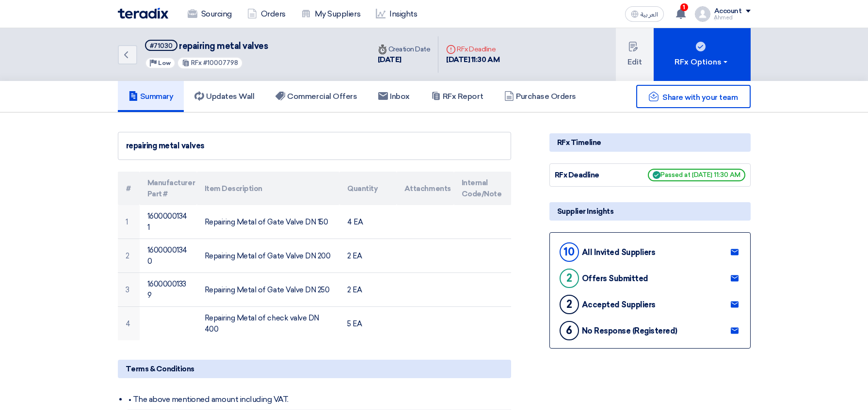  I want to click on span: 1, so click(684, 7).